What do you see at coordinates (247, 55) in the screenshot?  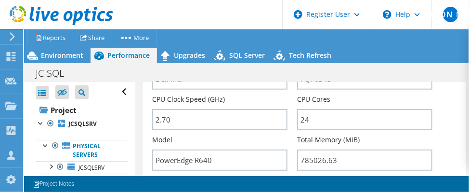 I see `span: SQL Server` at bounding box center [247, 55].